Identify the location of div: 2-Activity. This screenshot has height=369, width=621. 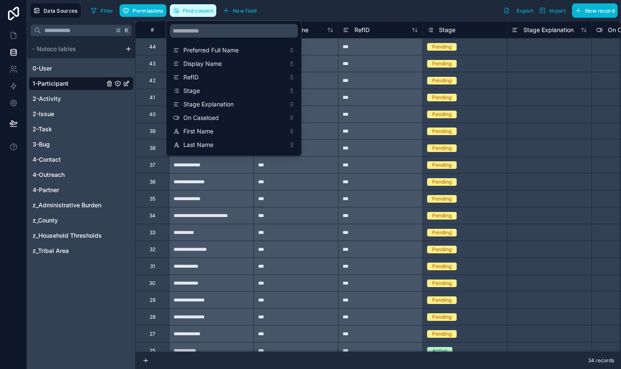
(81, 99).